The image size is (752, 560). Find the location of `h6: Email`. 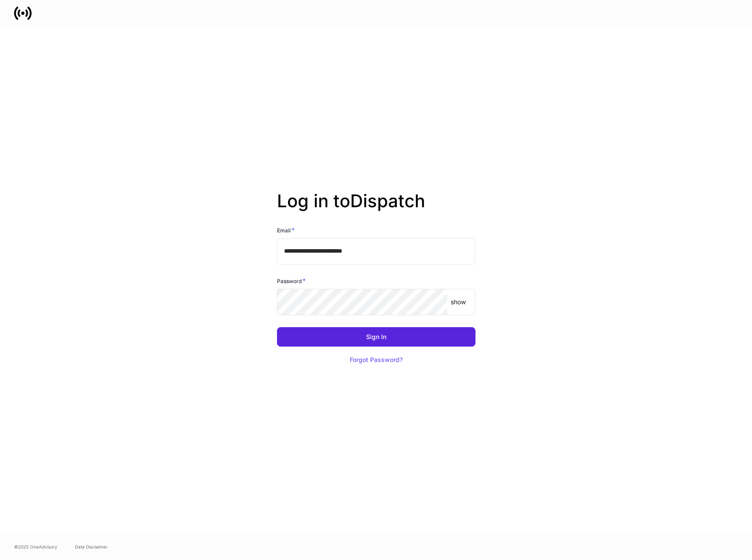

h6: Email is located at coordinates (286, 230).